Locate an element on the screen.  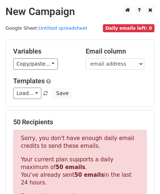
h2: New Campaign is located at coordinates (80, 12).